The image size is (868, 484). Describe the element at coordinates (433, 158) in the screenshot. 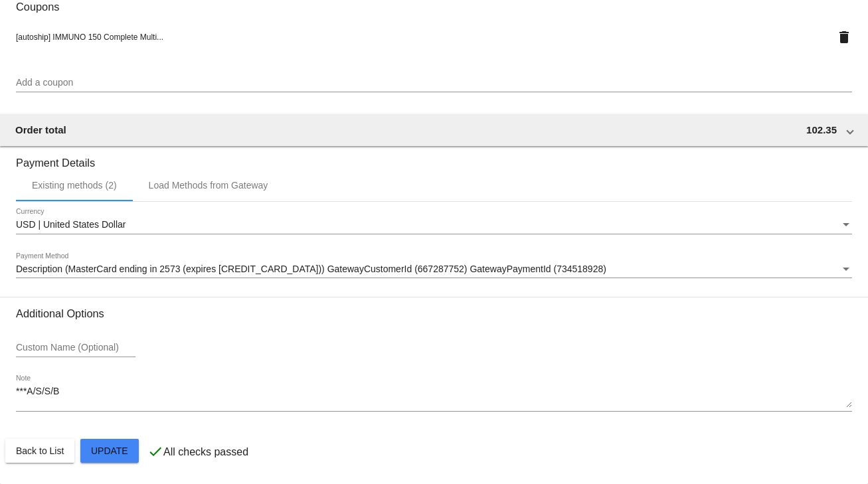

I see `h3: Payment Details` at that location.